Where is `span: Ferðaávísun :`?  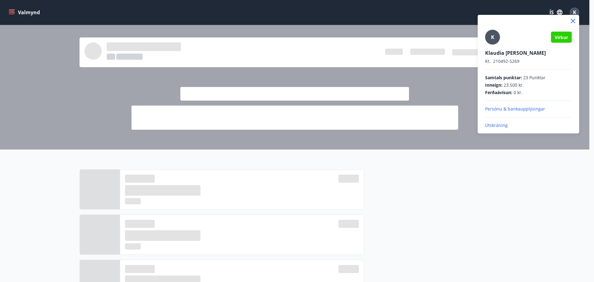
span: Ferðaávísun : is located at coordinates (499, 93).